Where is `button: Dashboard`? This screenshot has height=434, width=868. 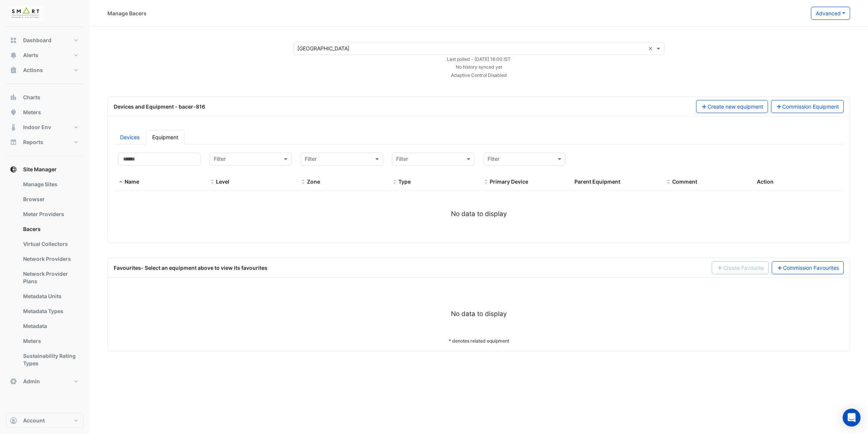 button: Dashboard is located at coordinates (45, 40).